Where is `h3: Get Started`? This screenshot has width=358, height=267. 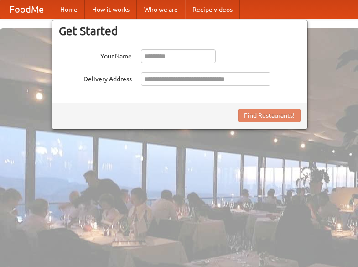
h3: Get Started is located at coordinates (179, 31).